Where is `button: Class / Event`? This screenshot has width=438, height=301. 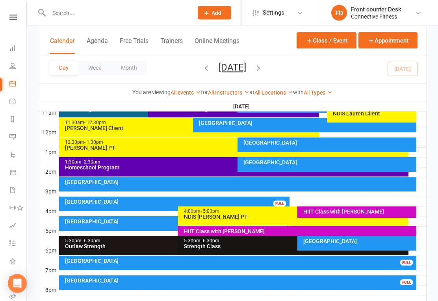 button: Class / Event is located at coordinates (326, 40).